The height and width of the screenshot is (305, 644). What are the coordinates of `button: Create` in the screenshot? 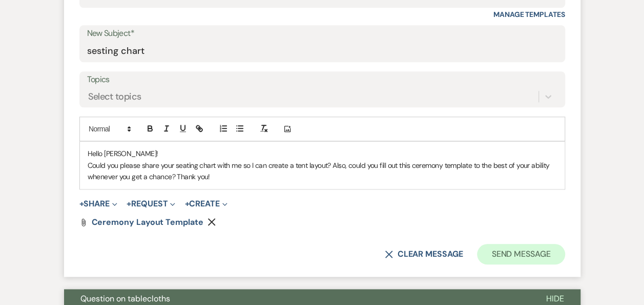 It's located at (205, 203).